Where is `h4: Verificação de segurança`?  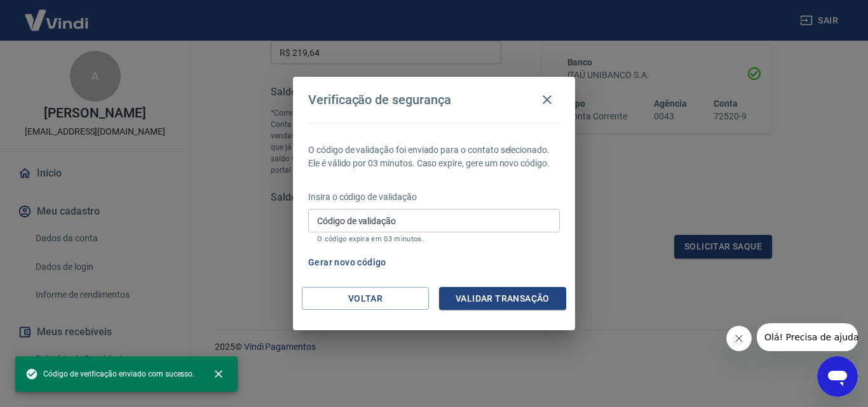 h4: Verificação de segurança is located at coordinates (379, 100).